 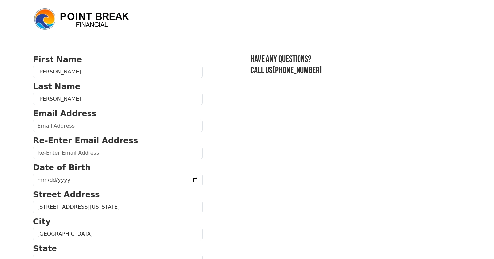 I want to click on input: Last Name, so click(x=118, y=99).